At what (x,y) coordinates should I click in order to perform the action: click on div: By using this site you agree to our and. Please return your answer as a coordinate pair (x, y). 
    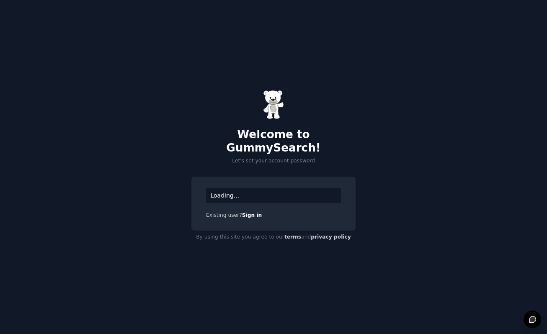
    Looking at the image, I should click on (273, 237).